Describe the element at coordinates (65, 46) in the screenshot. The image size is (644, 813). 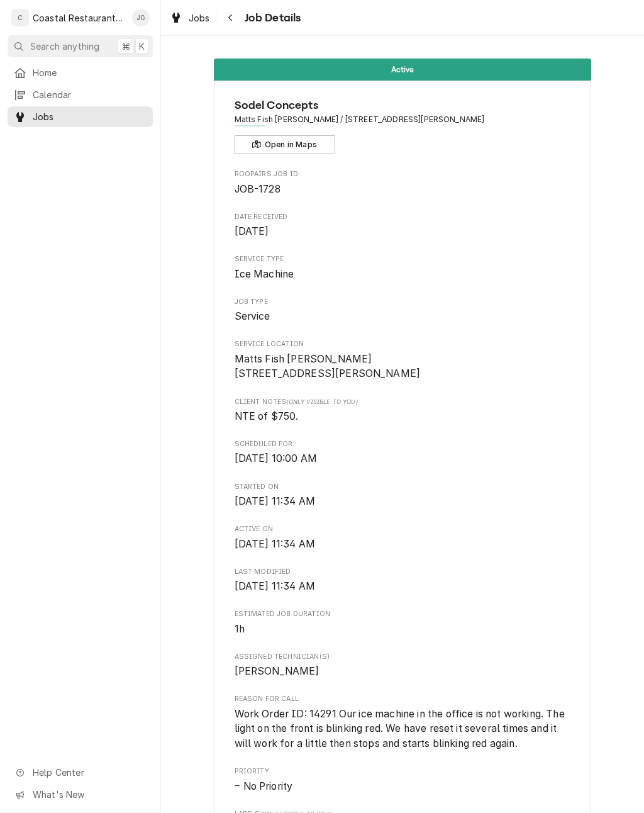
I see `span: Search anything` at that location.